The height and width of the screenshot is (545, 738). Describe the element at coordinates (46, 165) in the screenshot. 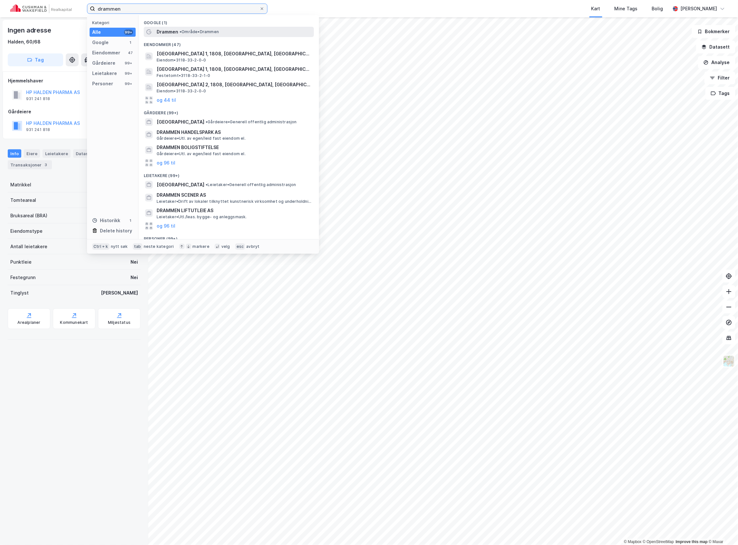

I see `div: 3` at that location.